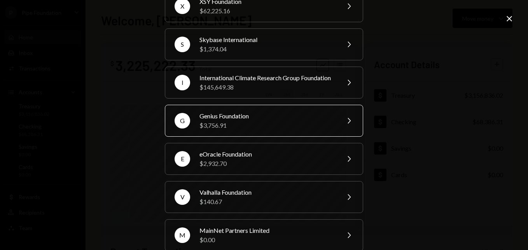 The image size is (528, 250). What do you see at coordinates (267, 125) in the screenshot?
I see `div: $3,756.91` at bounding box center [267, 125].